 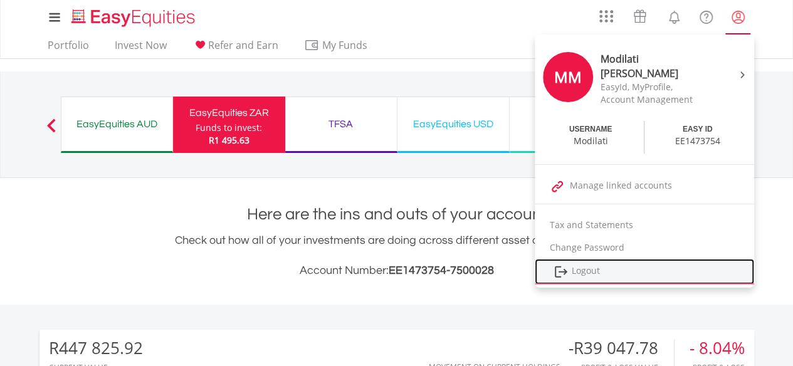 I want to click on a: FAQ's and Support, so click(x=706, y=16).